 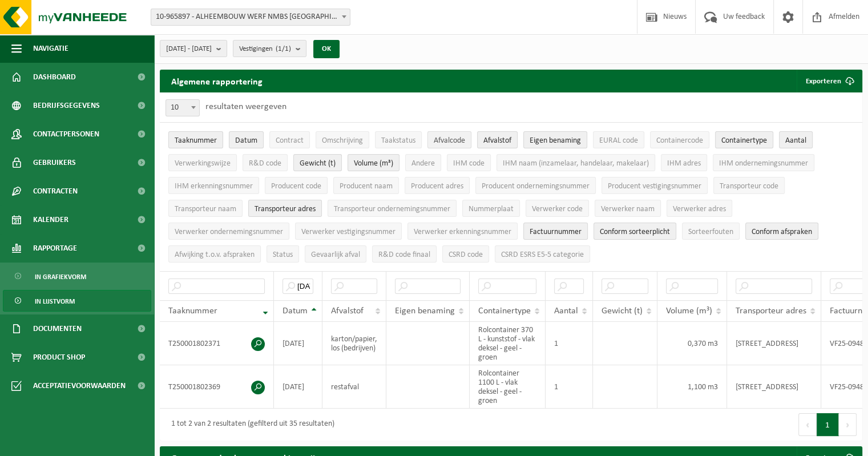 I want to click on button: ContainertypeContainertype: Activate to sort, so click(x=744, y=140).